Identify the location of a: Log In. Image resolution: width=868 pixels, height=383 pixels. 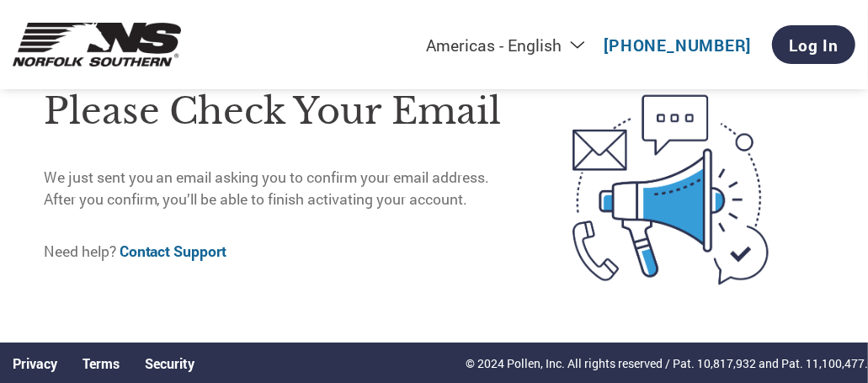
(813, 45).